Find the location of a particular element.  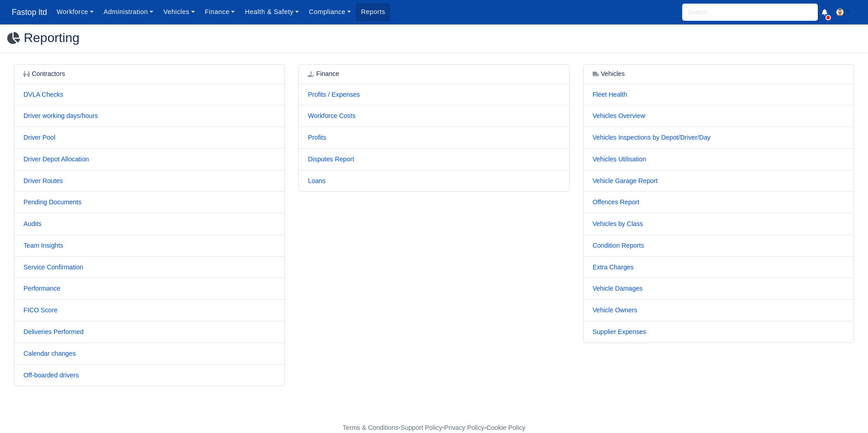

a: Driver Pool is located at coordinates (39, 137).